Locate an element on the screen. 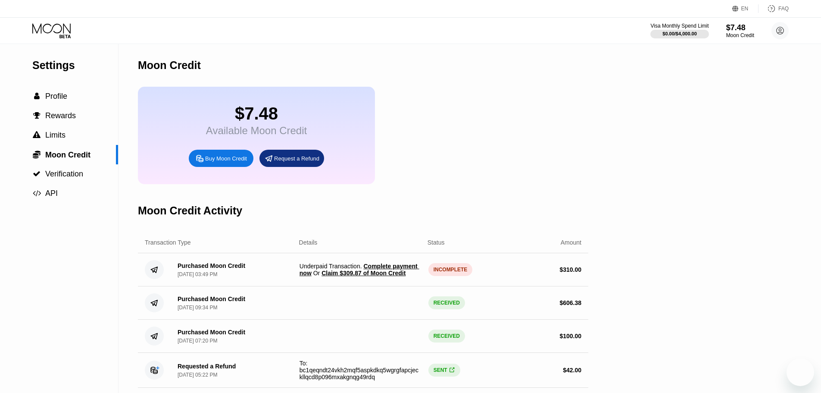 The height and width of the screenshot is (393, 821). div: INCOMPLETE is located at coordinates (450, 269).